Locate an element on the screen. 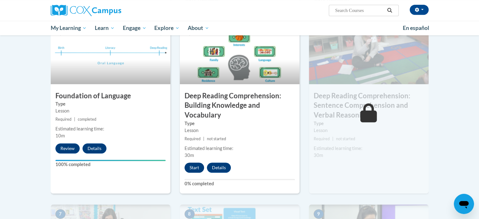 The height and width of the screenshot is (219, 479). a: About is located at coordinates (198, 28).